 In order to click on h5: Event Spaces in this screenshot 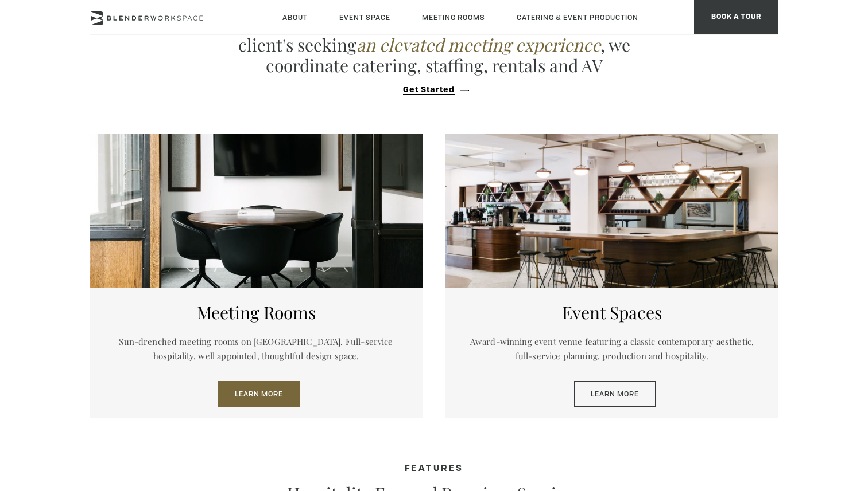, I will do `click(611, 312)`.